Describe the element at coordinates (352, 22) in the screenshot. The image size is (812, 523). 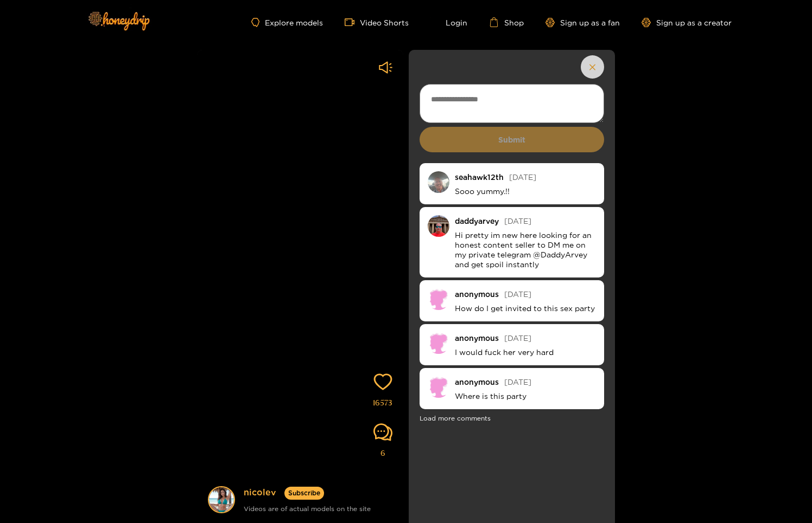
I see `span: video-camera` at that location.